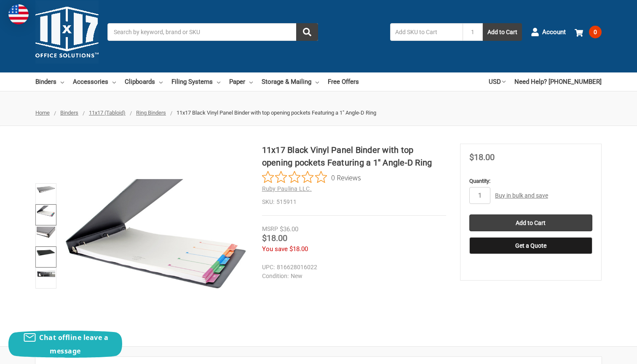 The image size is (637, 364). What do you see at coordinates (531, 223) in the screenshot?
I see `input: Add to Cart` at bounding box center [531, 223].